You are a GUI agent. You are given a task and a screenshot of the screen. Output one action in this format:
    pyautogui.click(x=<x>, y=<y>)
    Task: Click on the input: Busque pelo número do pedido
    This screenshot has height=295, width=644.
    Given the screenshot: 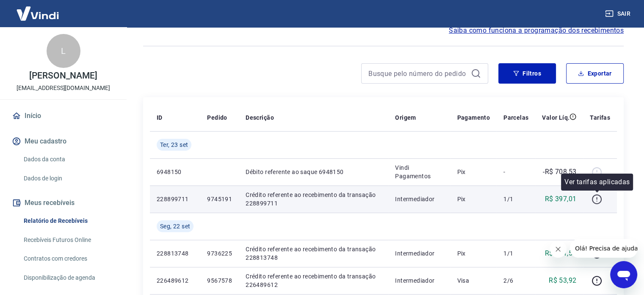 What is the action you would take?
    pyautogui.click(x=418, y=73)
    